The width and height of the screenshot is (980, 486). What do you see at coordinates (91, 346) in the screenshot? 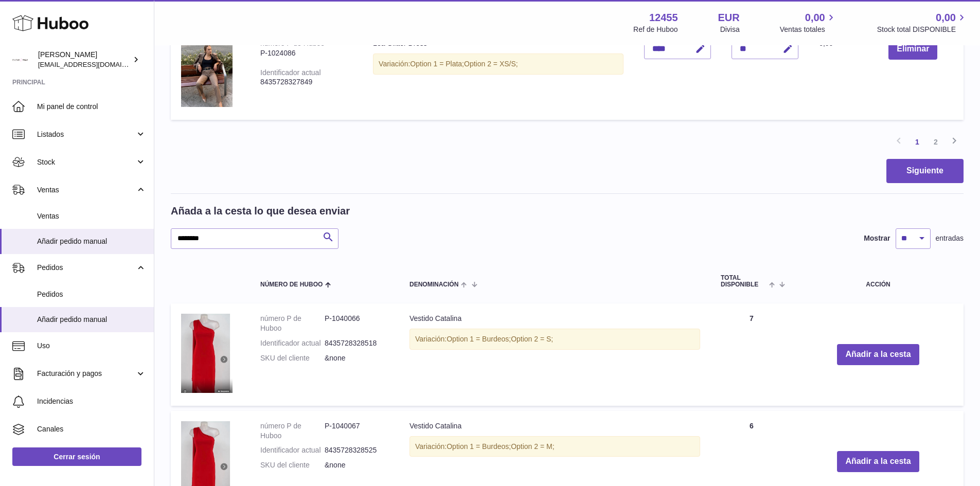
I see `span: Uso` at bounding box center [91, 346].